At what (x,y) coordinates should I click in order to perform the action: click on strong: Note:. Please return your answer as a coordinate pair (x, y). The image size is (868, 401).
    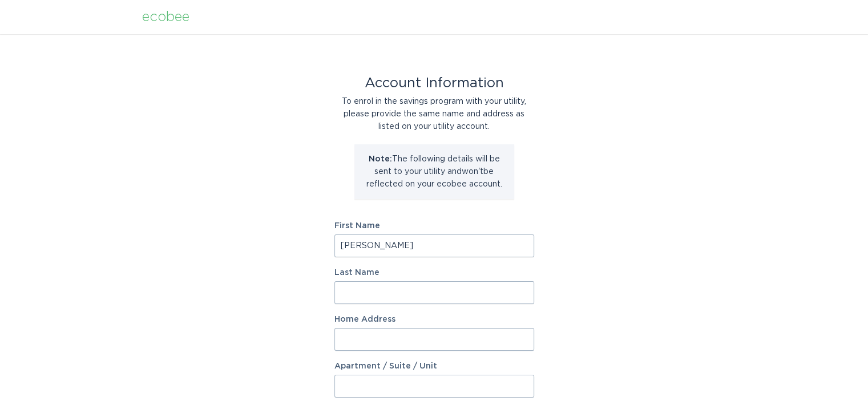
    Looking at the image, I should click on (380, 159).